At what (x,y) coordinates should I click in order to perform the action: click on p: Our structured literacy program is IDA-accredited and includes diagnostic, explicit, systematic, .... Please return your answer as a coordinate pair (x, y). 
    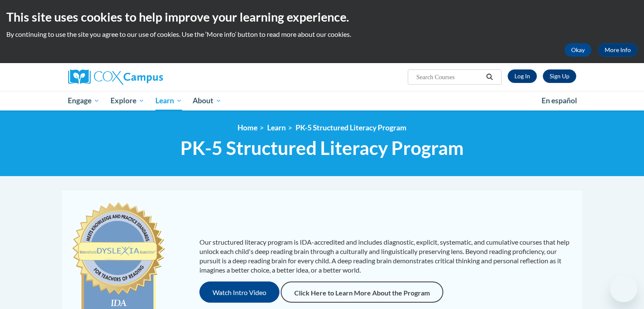
    Looking at the image, I should click on (387, 256).